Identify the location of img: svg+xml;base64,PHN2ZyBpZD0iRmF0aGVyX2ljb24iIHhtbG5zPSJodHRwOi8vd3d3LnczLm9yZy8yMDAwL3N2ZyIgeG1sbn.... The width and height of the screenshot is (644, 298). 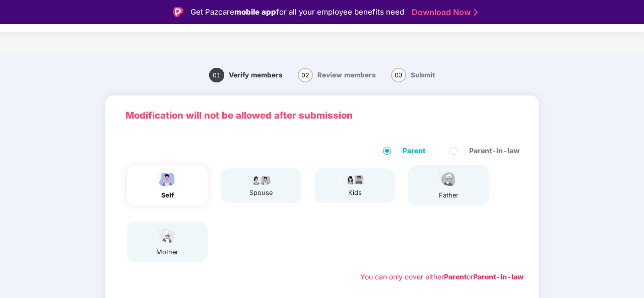
(448, 179).